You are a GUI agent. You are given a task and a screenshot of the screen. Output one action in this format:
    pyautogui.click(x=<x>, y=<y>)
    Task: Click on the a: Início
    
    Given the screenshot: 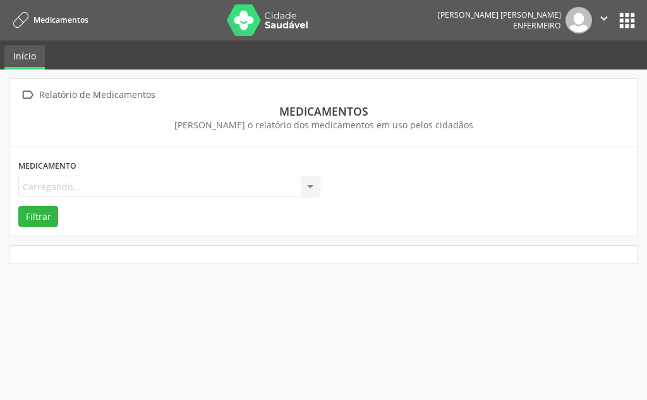 What is the action you would take?
    pyautogui.click(x=25, y=57)
    